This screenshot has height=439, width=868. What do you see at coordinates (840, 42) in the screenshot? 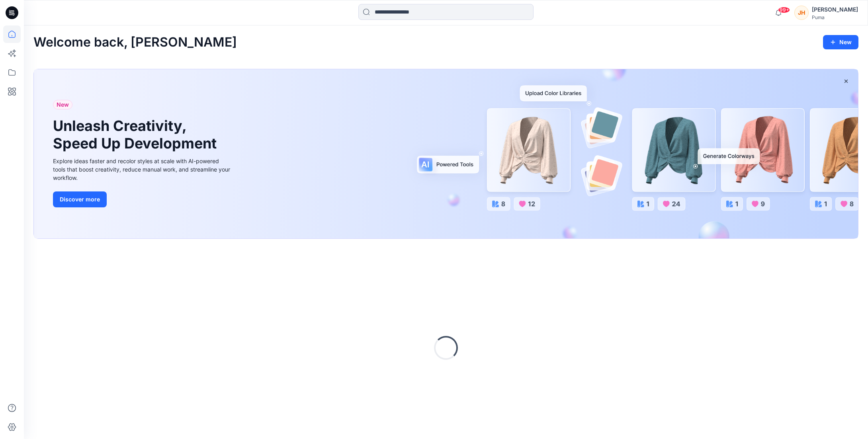
I see `button: New` at bounding box center [840, 42].